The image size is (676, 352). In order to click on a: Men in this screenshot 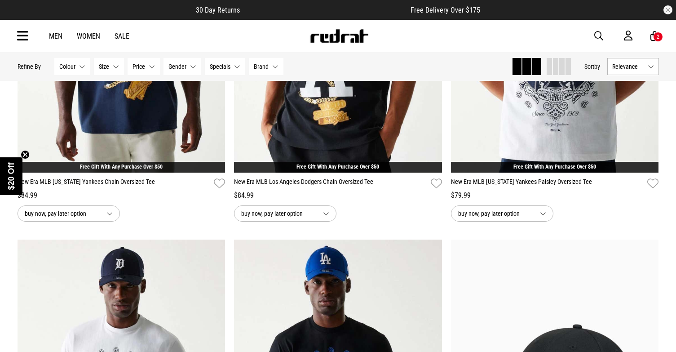, I will do `click(56, 36)`.